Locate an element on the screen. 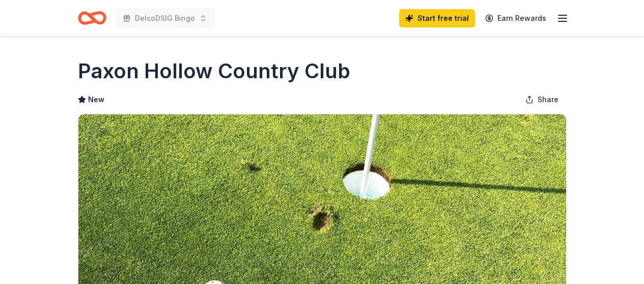  span: Share is located at coordinates (548, 99).